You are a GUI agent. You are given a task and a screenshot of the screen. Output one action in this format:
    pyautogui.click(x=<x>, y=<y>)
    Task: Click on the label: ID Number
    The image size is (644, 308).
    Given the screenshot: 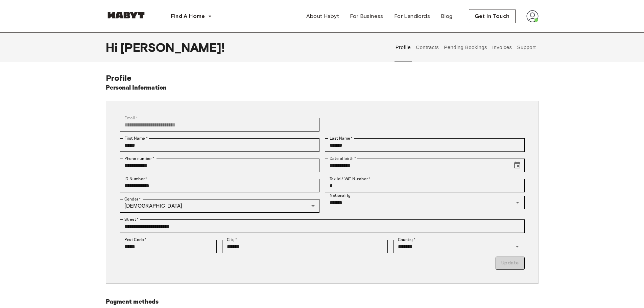 What is the action you would take?
    pyautogui.click(x=136, y=179)
    